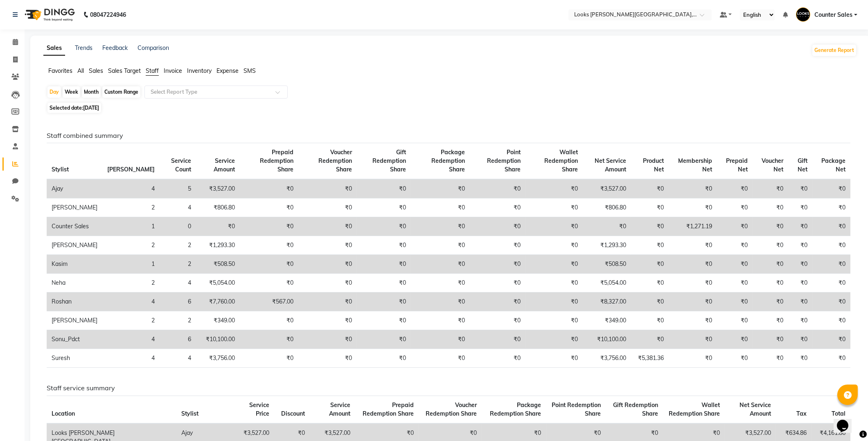 Image resolution: width=868 pixels, height=441 pixels. Describe the element at coordinates (218, 358) in the screenshot. I see `td: ₹3,756.00` at that location.